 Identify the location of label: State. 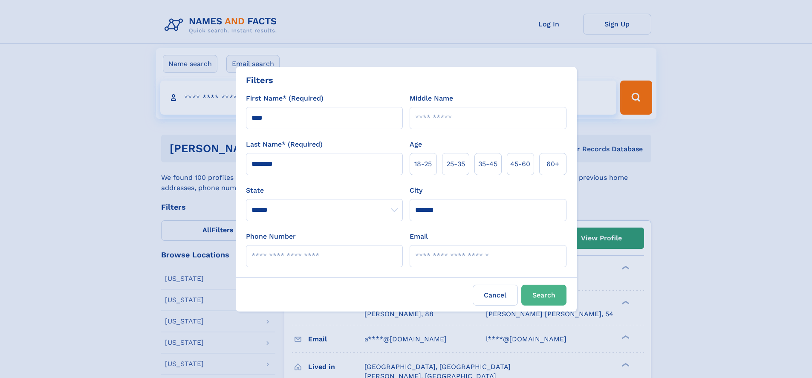
(324, 190).